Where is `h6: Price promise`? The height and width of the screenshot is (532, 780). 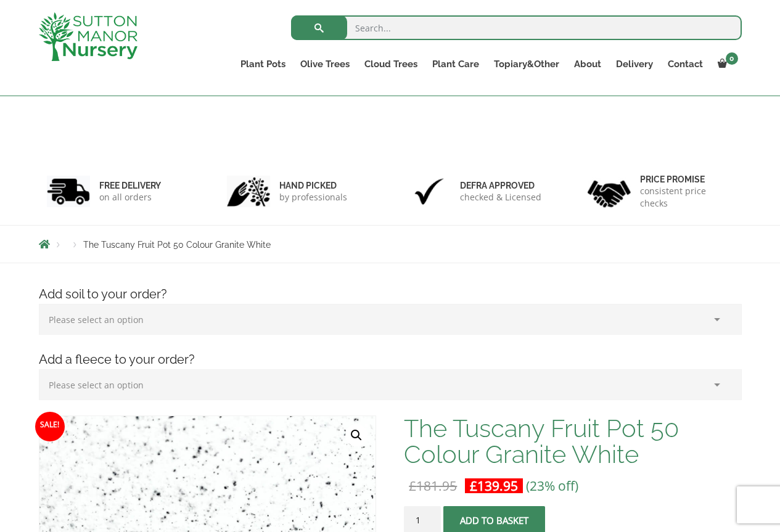 h6: Price promise is located at coordinates (687, 179).